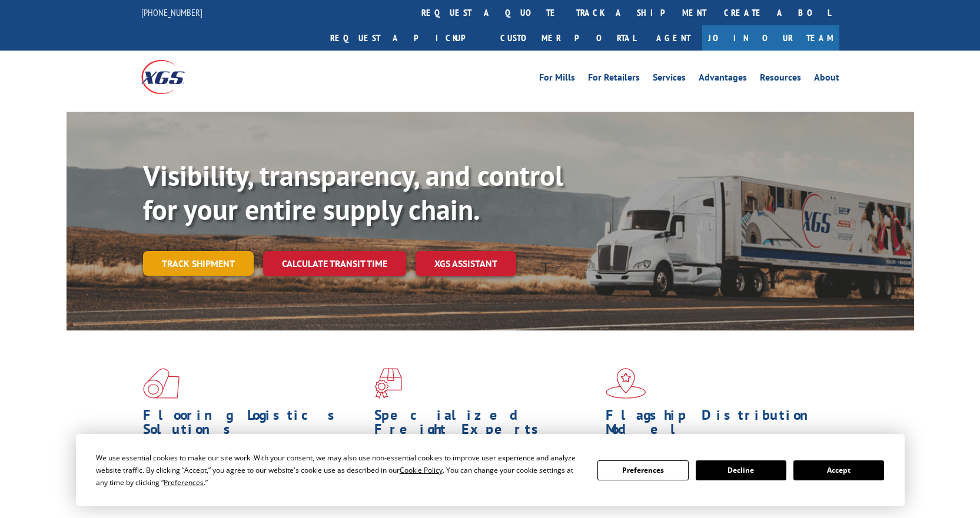 Image resolution: width=980 pixels, height=518 pixels. I want to click on a: Resources, so click(781, 79).